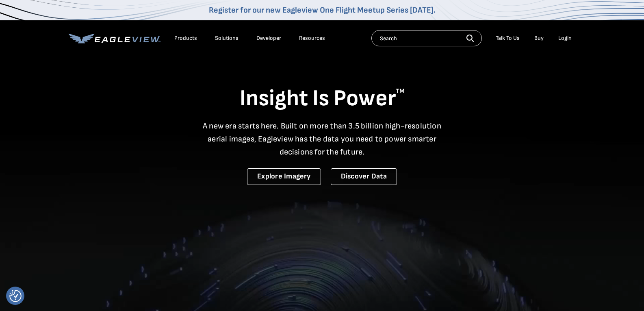  I want to click on input: Search, so click(426, 38).